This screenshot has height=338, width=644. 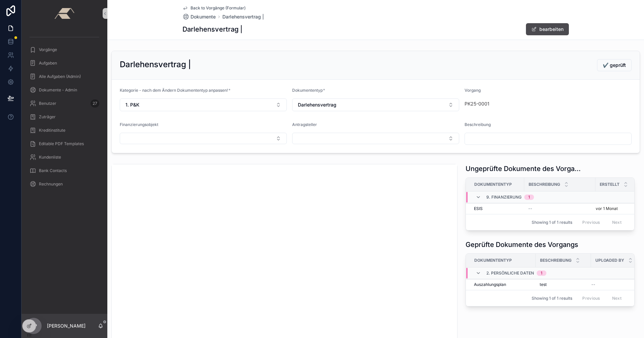 What do you see at coordinates (564, 284) in the screenshot?
I see `a: test` at bounding box center [564, 284].